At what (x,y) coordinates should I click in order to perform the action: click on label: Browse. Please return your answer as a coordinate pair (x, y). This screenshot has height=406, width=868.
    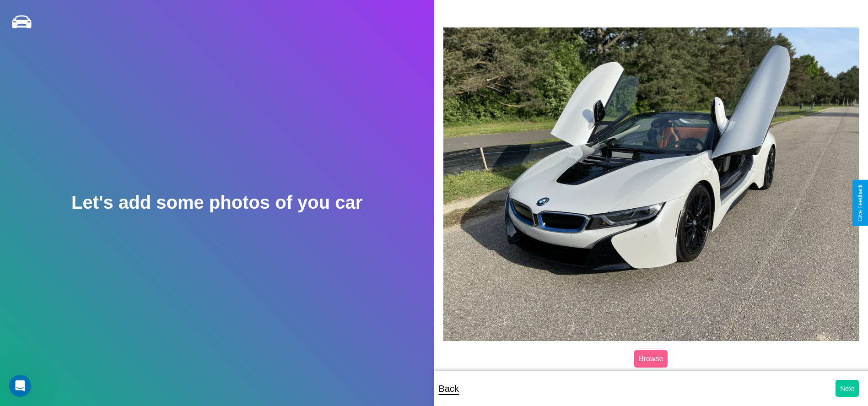
    Looking at the image, I should click on (651, 359).